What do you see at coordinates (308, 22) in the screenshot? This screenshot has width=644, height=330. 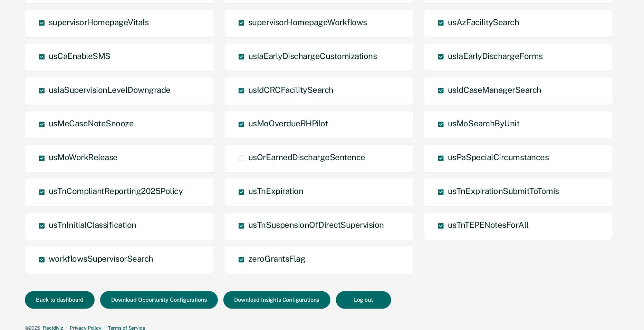 I see `span: supervisorHomepageWorkflows` at bounding box center [308, 22].